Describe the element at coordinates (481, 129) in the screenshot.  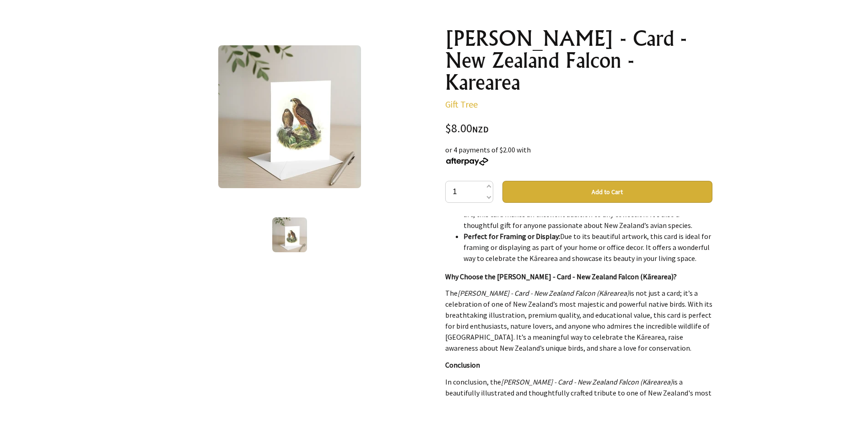
I see `span: NZD` at that location.